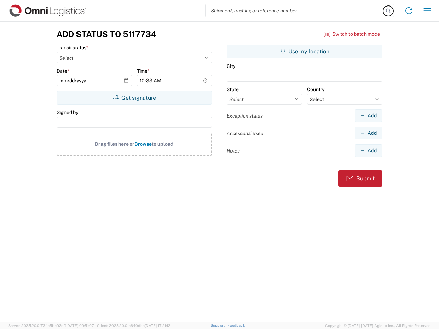 This screenshot has width=439, height=329. Describe the element at coordinates (232, 89) in the screenshot. I see `label: State` at that location.